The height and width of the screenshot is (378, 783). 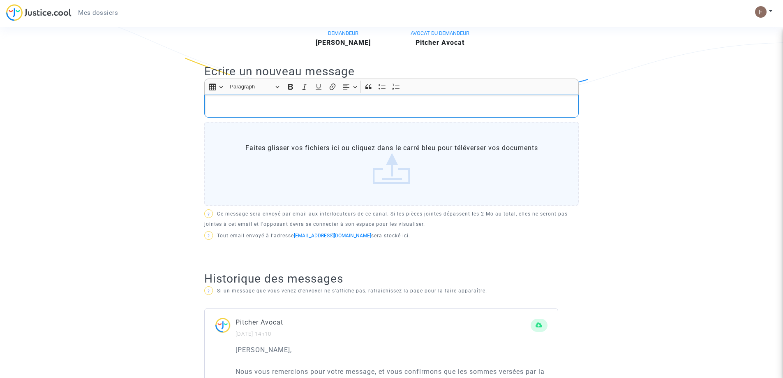 What do you see at coordinates (343, 33) in the screenshot?
I see `span: DEMANDEUR` at bounding box center [343, 33].